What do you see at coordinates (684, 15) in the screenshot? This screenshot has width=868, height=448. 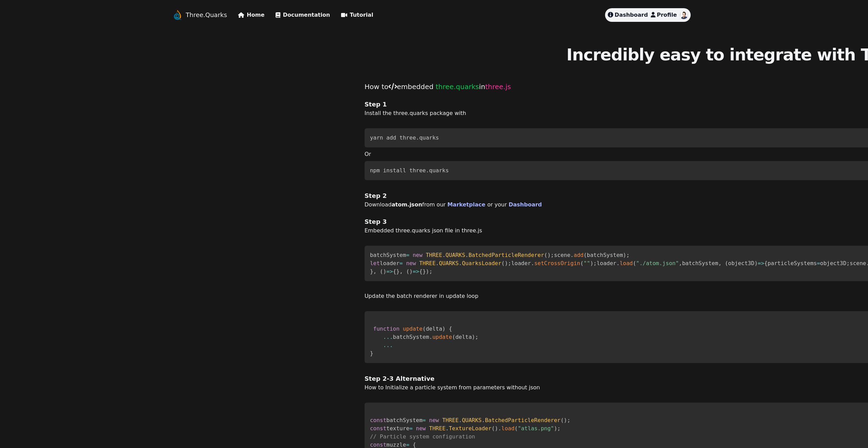 I see `img: andreas-stangnes profile image` at bounding box center [684, 15].